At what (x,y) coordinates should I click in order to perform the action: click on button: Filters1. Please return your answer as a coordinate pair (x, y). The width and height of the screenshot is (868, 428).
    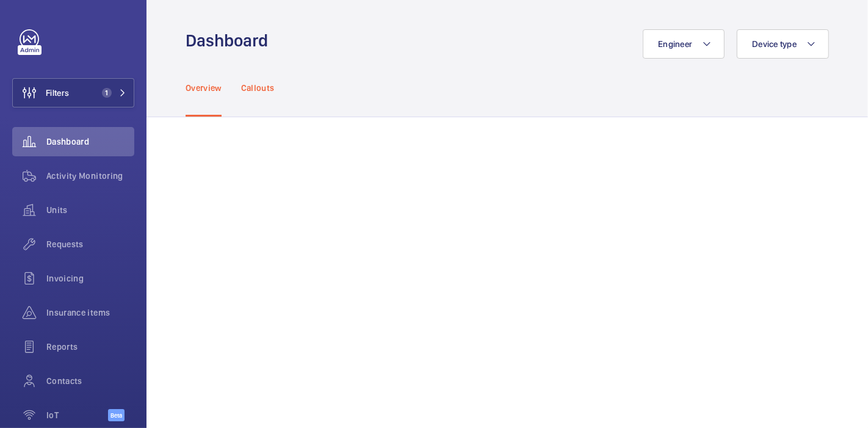
    Looking at the image, I should click on (73, 92).